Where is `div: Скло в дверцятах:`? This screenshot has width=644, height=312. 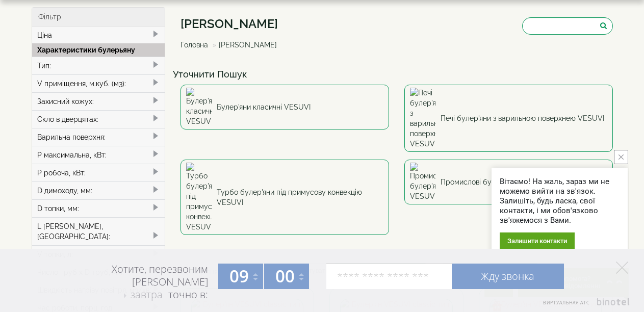 div: Скло в дверцятах: is located at coordinates (99, 119).